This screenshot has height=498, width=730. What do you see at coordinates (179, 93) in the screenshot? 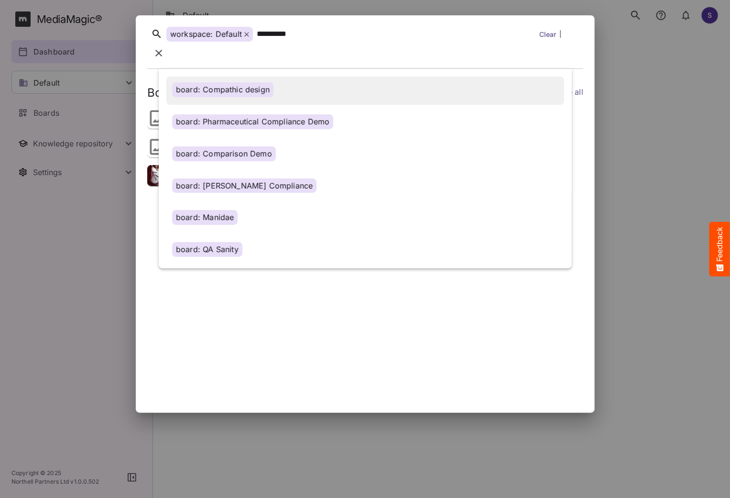
I see `h2: Boards ( 30 )` at bounding box center [179, 93].